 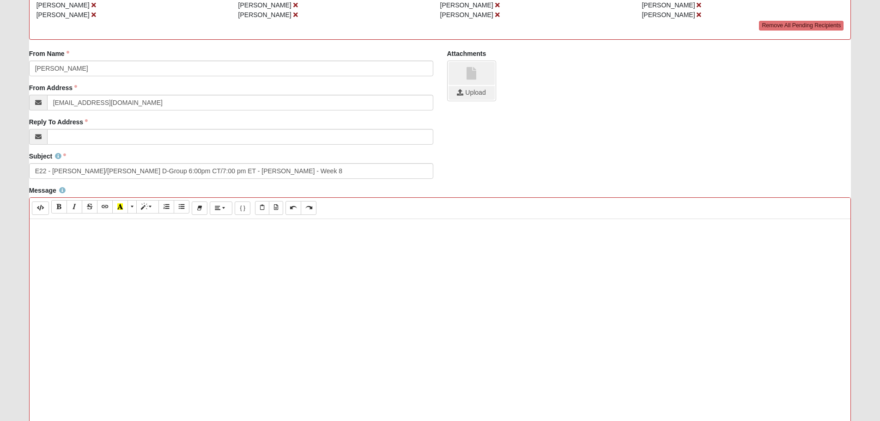 What do you see at coordinates (243, 208) in the screenshot?
I see `button: Merge Field` at bounding box center [243, 208].